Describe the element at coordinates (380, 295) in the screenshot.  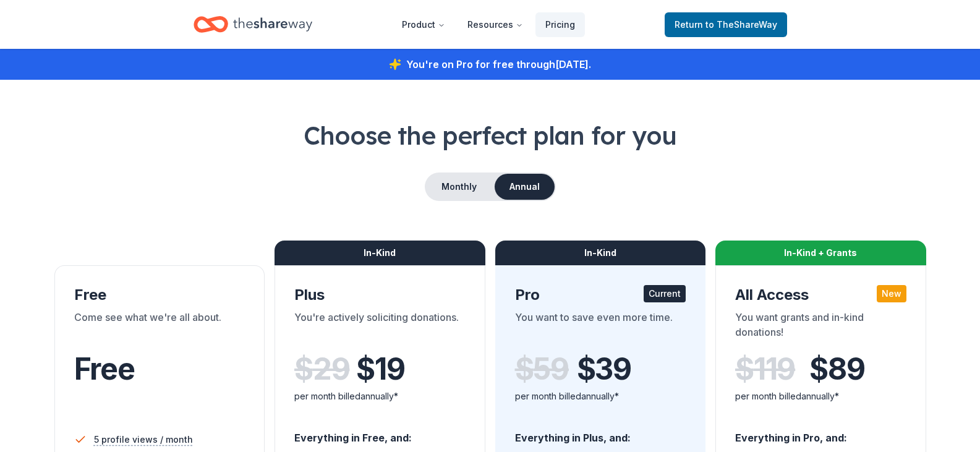
I see `div: Plus` at that location.